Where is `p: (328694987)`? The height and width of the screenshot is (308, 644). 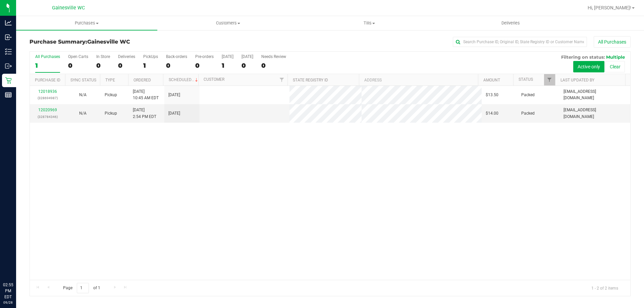
p: (328694987) is located at coordinates (47, 98).